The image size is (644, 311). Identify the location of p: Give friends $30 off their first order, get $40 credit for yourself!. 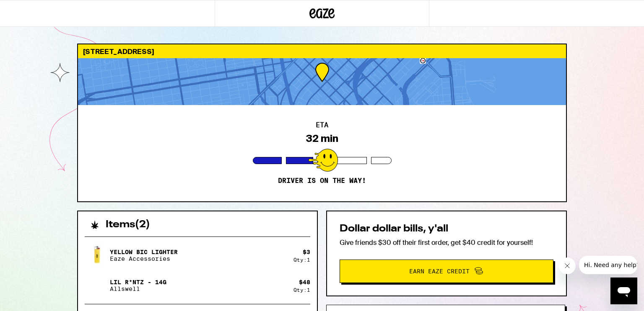
(446, 242).